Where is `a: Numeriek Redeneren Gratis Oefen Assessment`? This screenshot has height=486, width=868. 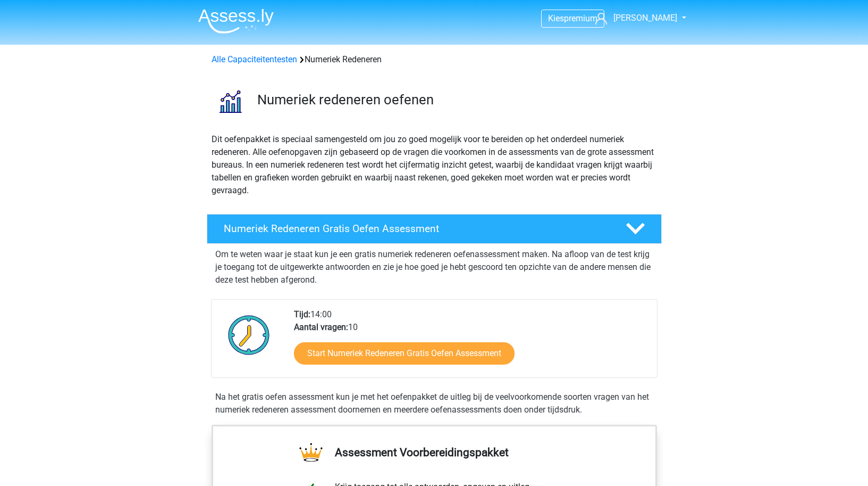
a: Numeriek Redeneren Gratis Oefen Assessment is located at coordinates (434, 229).